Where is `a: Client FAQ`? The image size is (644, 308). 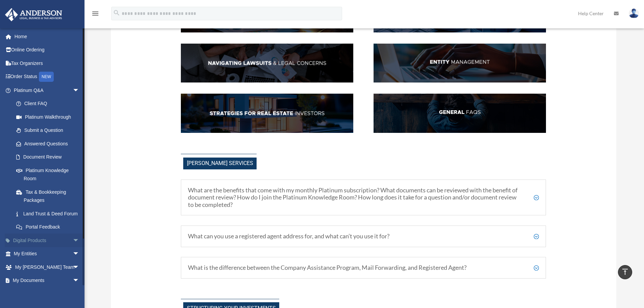
a: Client FAQ is located at coordinates (47, 104).